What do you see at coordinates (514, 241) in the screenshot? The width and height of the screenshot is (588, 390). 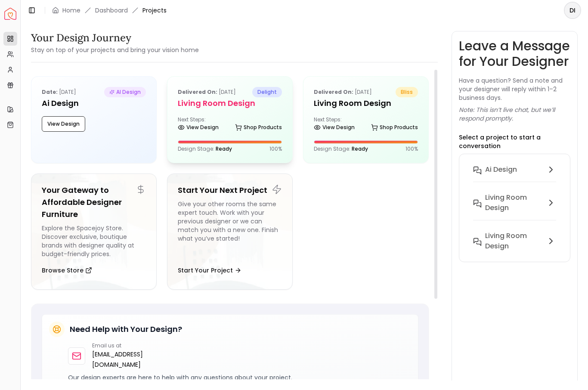 I see `h6: Living Room Design` at bounding box center [514, 241].